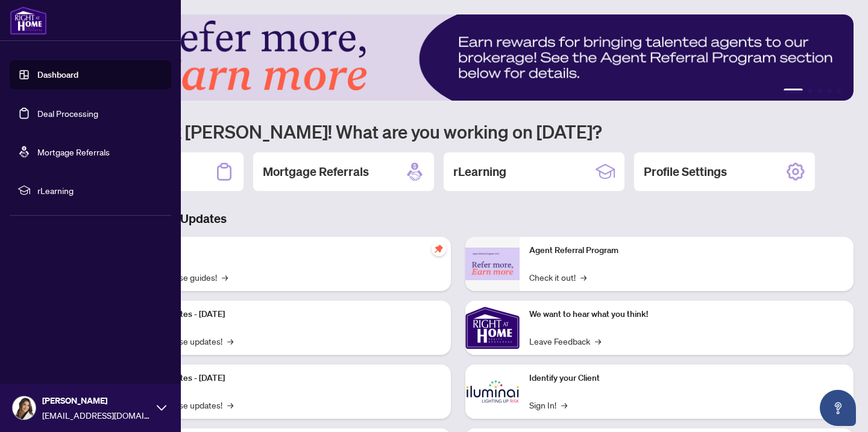 This screenshot has width=868, height=432. Describe the element at coordinates (73, 152) in the screenshot. I see `a: Mortgage Referrals` at that location.